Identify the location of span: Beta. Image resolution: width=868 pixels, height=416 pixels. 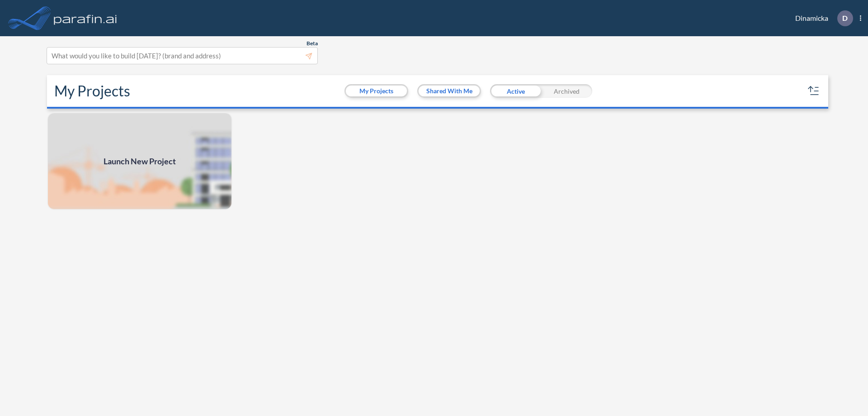
(312, 43).